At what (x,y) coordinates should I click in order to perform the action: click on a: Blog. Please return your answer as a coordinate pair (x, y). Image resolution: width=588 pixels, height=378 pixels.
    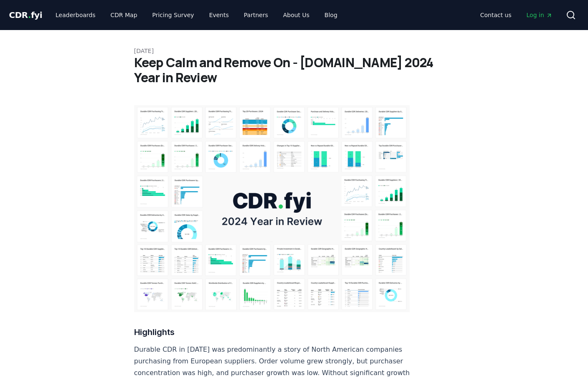
    Looking at the image, I should click on (331, 15).